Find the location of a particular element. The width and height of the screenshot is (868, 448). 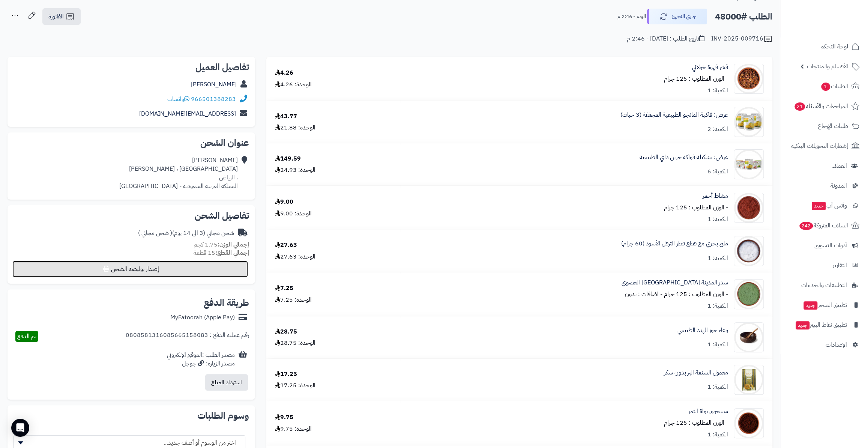

span: طلبات الإرجاع is located at coordinates (833, 126).